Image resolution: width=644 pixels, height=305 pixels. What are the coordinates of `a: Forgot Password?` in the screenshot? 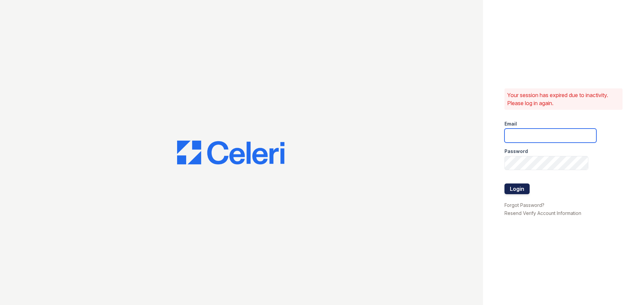 It's located at (524, 205).